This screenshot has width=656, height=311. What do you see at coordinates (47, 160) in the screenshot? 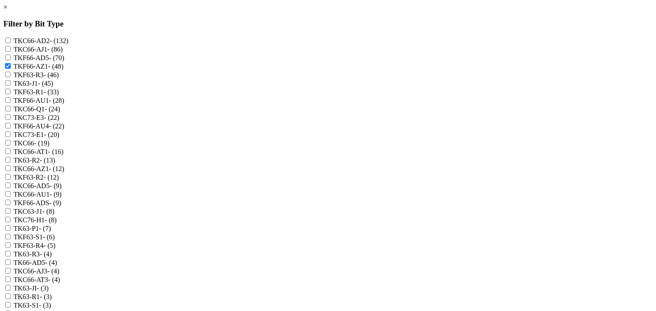
I see `span: - (13)` at bounding box center [47, 160].